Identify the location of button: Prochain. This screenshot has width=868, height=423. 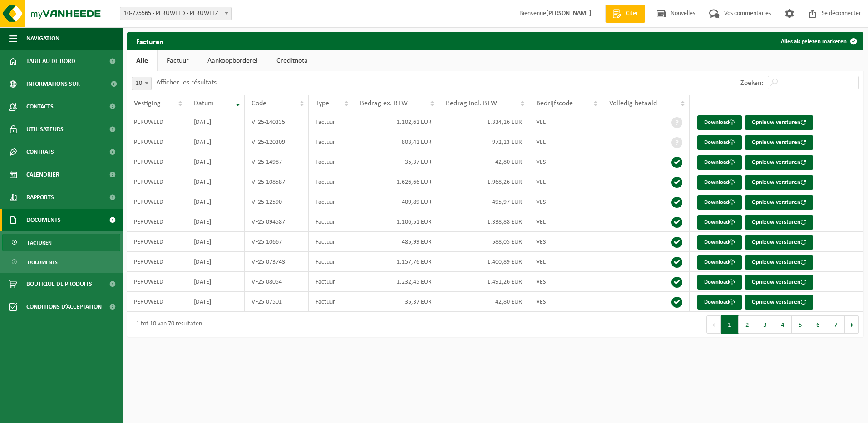
(852, 325).